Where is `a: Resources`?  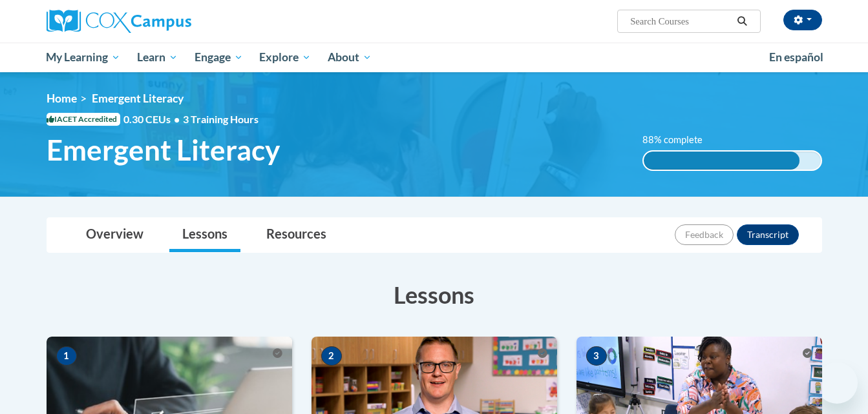 a: Resources is located at coordinates (296, 235).